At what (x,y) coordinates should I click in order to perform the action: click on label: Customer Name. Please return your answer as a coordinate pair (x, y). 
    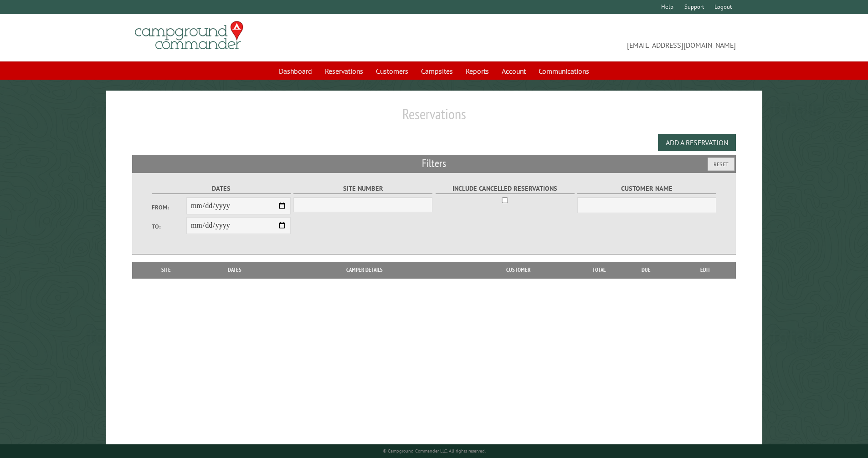
    Looking at the image, I should click on (647, 188).